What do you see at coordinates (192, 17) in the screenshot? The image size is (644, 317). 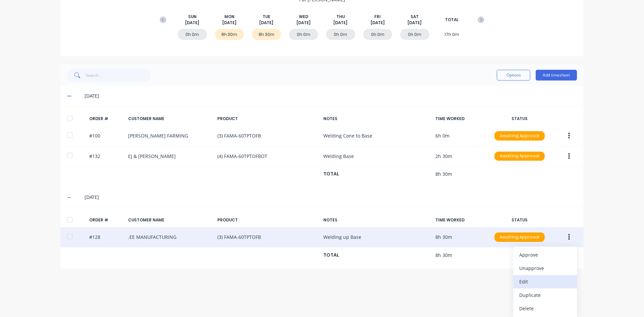 I see `span: SUN` at bounding box center [192, 17].